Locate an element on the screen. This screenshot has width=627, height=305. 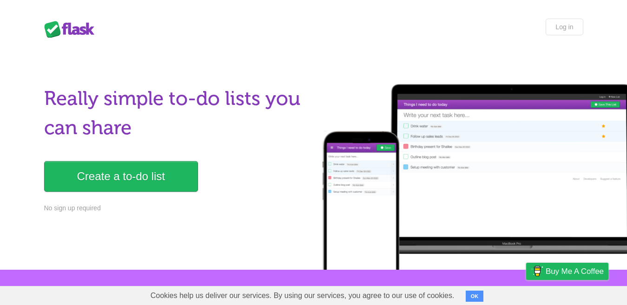
img: Buy me a coffee is located at coordinates (537, 271).